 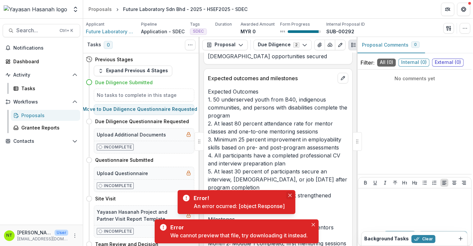 I want to click on h4: Questionnaire Submitted, so click(x=124, y=160).